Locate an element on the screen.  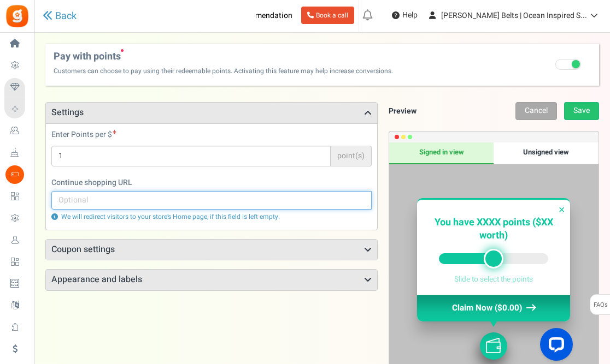
span: Recommendation is located at coordinates (262, 15).